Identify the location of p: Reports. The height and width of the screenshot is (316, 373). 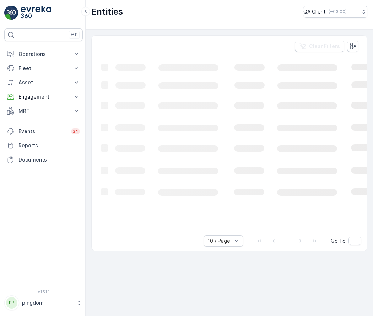
(49, 145).